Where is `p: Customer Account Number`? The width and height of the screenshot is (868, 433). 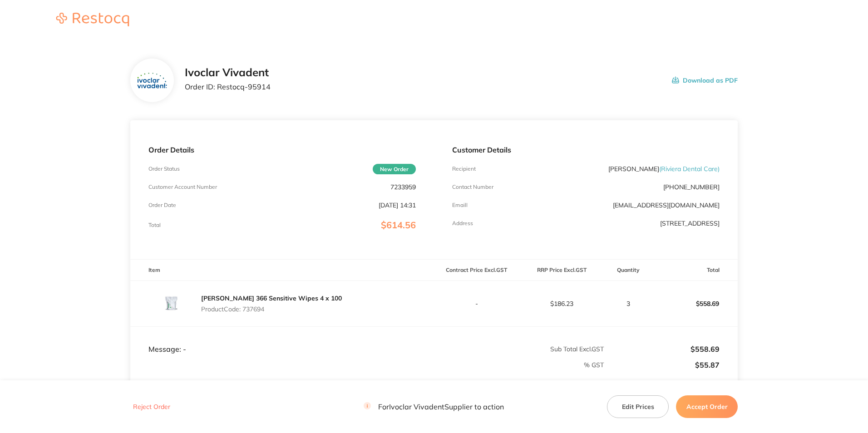 p: Customer Account Number is located at coordinates (183, 187).